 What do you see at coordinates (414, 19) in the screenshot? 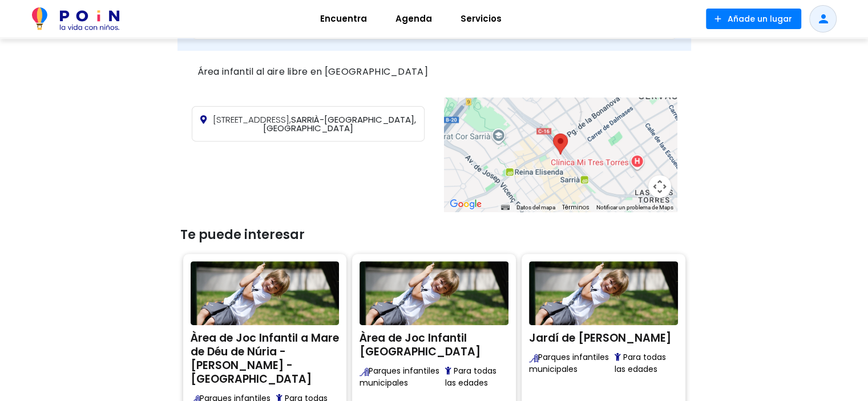
I see `a: Agenda` at bounding box center [414, 19].